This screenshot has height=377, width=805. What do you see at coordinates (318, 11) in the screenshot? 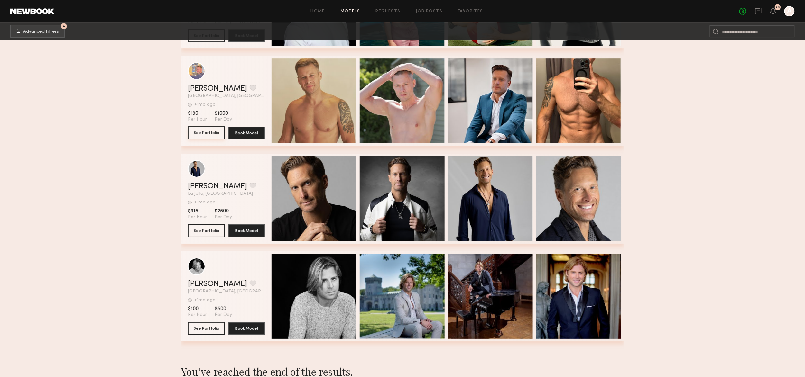
I see `a: Home` at bounding box center [318, 11].